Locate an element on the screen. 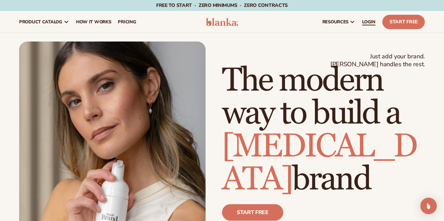 Image resolution: width=444 pixels, height=221 pixels. div: Open Intercom Messenger is located at coordinates (429, 206).